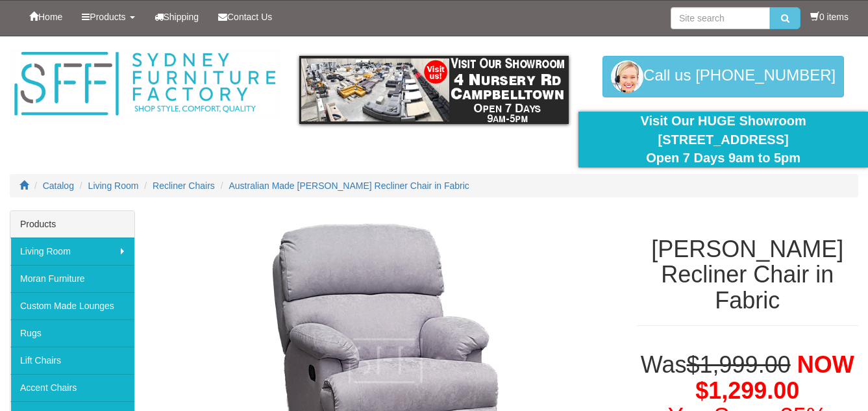  Describe the element at coordinates (184, 185) in the screenshot. I see `a: Recliner Chairs` at that location.